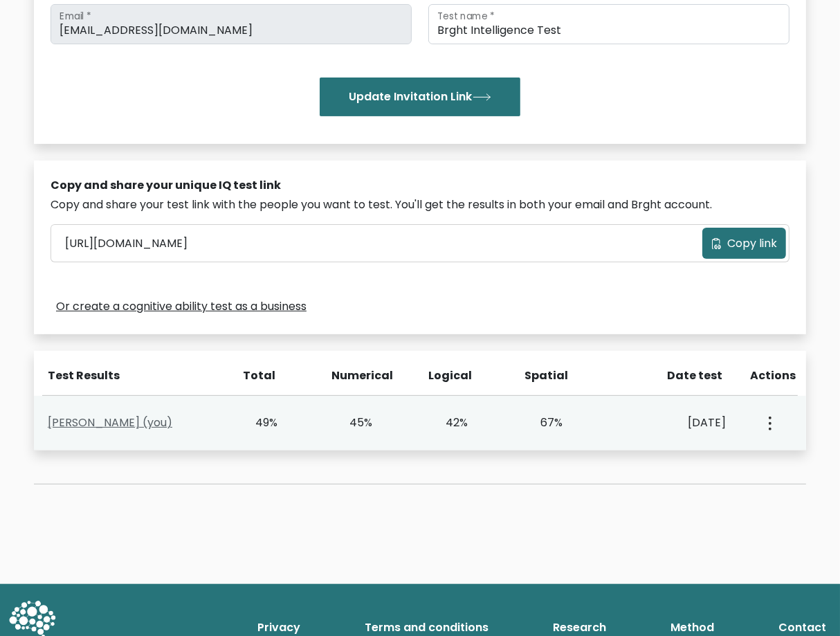 This screenshot has height=636, width=840. What do you see at coordinates (257, 423) in the screenshot?
I see `div: 49%` at bounding box center [257, 423].